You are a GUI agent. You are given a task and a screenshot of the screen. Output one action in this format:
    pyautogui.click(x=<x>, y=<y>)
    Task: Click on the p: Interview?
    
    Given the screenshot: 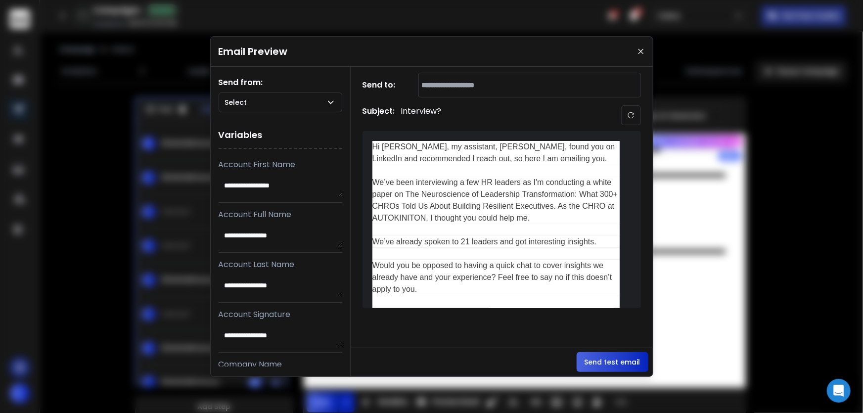 What is the action you would take?
    pyautogui.click(x=421, y=115)
    